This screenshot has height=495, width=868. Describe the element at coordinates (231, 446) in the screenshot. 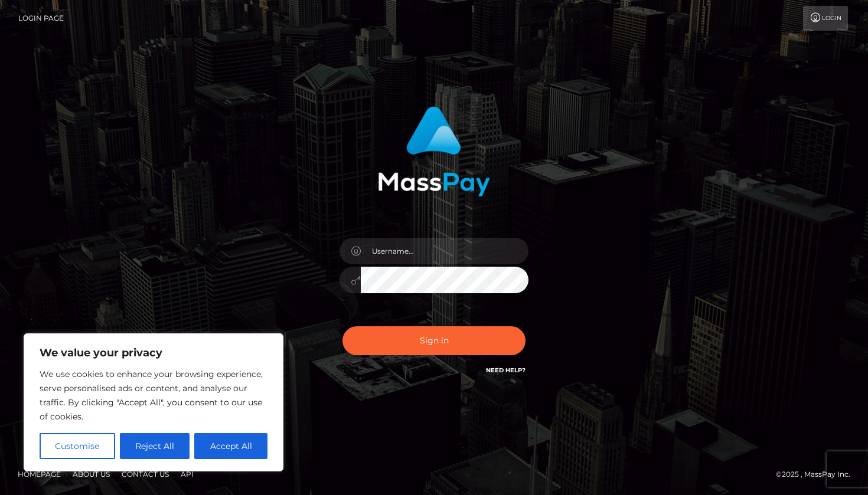

I see `button: Accept All` at that location.